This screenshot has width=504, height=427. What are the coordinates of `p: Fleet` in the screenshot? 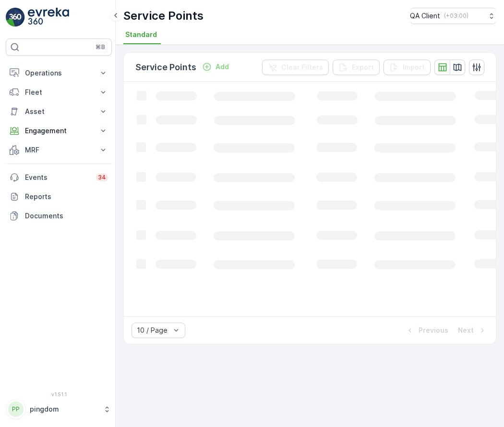 It's located at (58, 93).